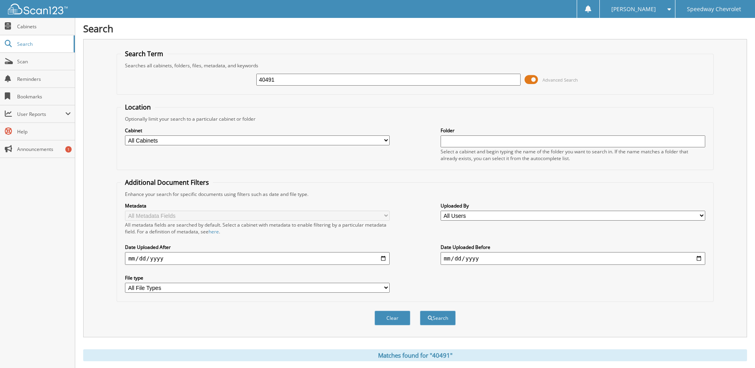  What do you see at coordinates (257, 205) in the screenshot?
I see `label: Metadata` at bounding box center [257, 205].